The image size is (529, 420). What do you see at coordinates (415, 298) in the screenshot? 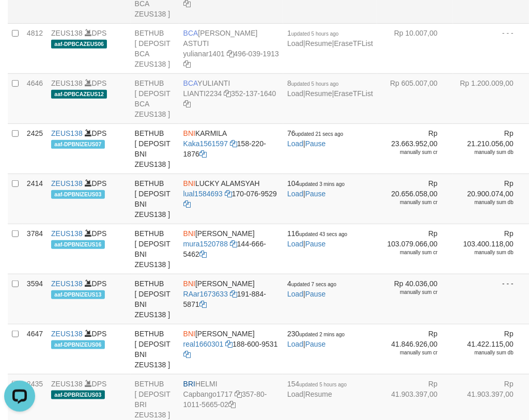
I see `td: Rp 40.036,00` at bounding box center [415, 298].